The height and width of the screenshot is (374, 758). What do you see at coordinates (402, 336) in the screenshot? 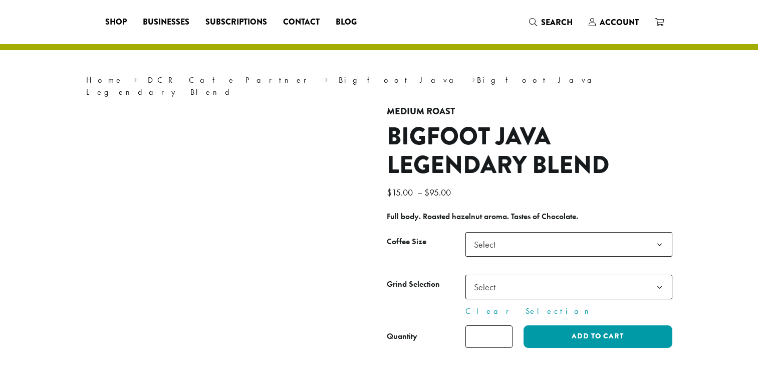
I see `div: Quantity` at bounding box center [402, 336].